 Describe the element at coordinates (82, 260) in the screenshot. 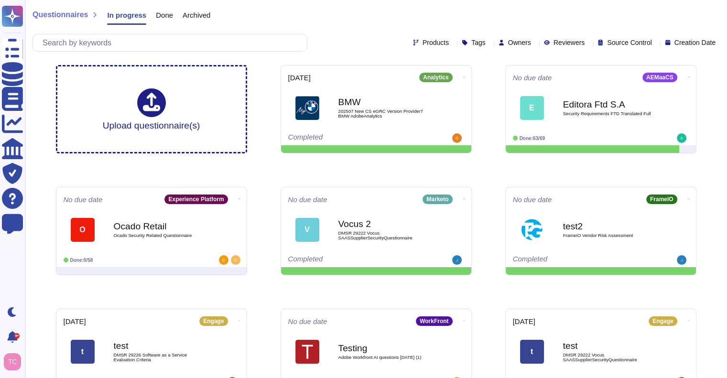

I see `span: Done: 0/58` at that location.